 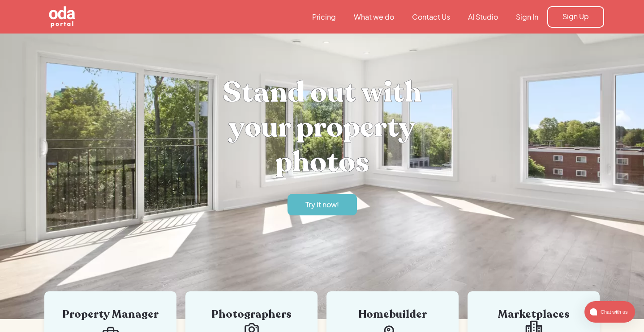 What do you see at coordinates (322, 128) in the screenshot?
I see `h1: Stand out with your property photos` at bounding box center [322, 128].